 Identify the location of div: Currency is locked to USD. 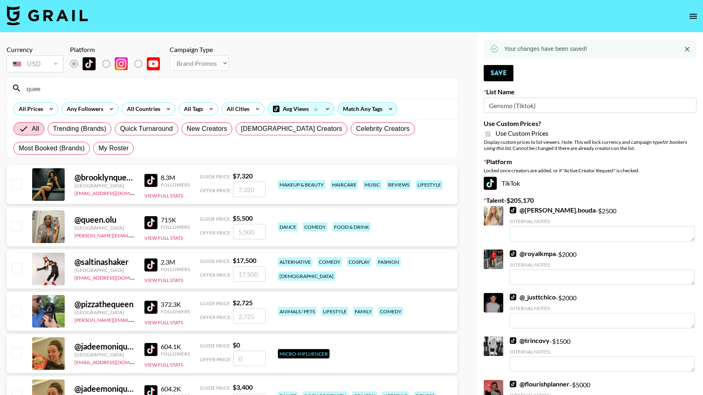
(35, 64).